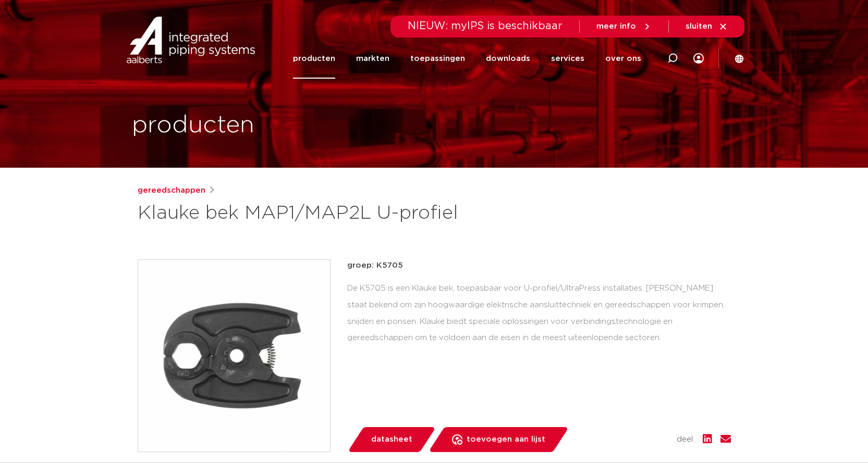  What do you see at coordinates (485, 26) in the screenshot?
I see `span: NIEUW: myIPS is beschikbaar` at bounding box center [485, 26].